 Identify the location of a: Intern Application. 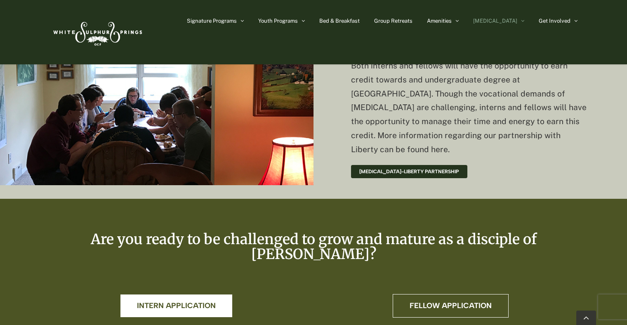
(176, 306).